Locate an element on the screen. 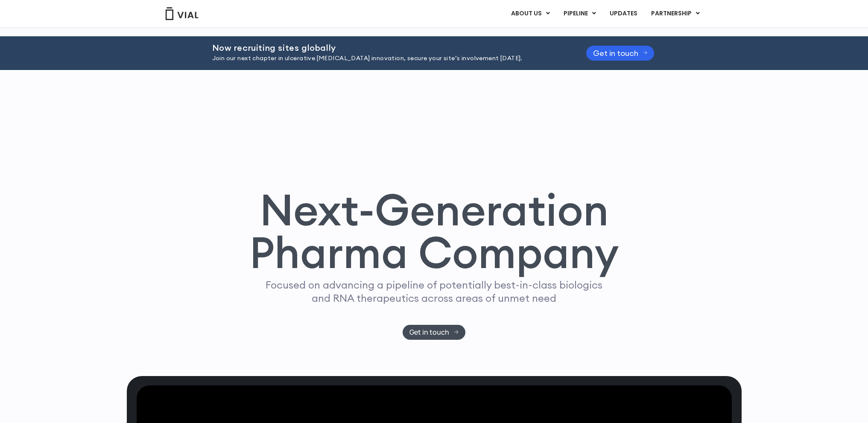 This screenshot has width=868, height=423. a: ABOUT USMenu Toggle is located at coordinates (530, 14).